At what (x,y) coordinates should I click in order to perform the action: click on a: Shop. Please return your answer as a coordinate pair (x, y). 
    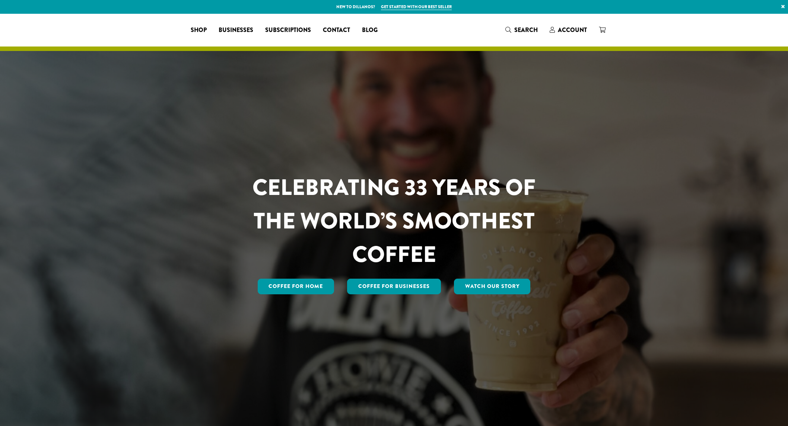
    Looking at the image, I should click on (199, 30).